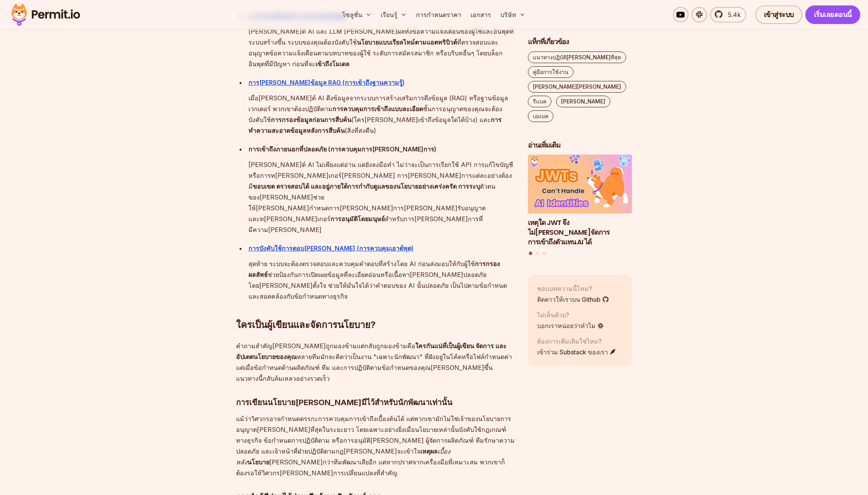  What do you see at coordinates (357, 14) in the screenshot?
I see `button: โซลูชั่น` at bounding box center [357, 14].